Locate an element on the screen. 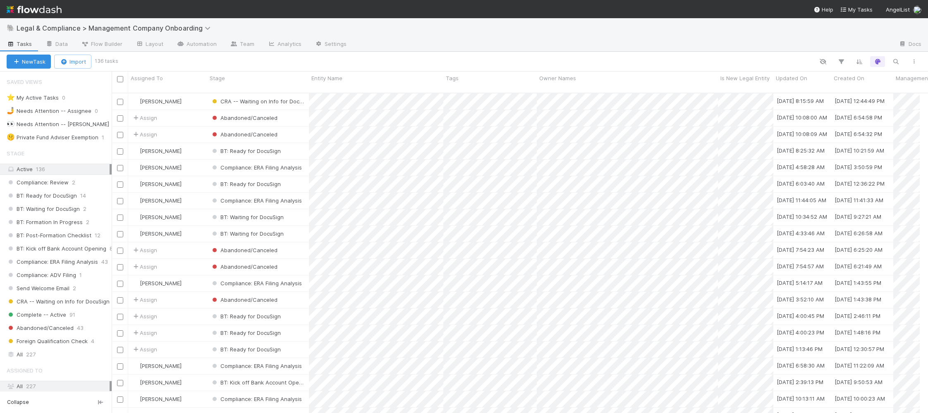 This screenshot has height=413, width=928. span: Flow Builder is located at coordinates (102, 44).